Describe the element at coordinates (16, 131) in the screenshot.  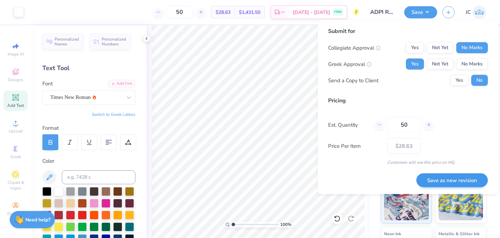
I see `span: Upload` at that location.